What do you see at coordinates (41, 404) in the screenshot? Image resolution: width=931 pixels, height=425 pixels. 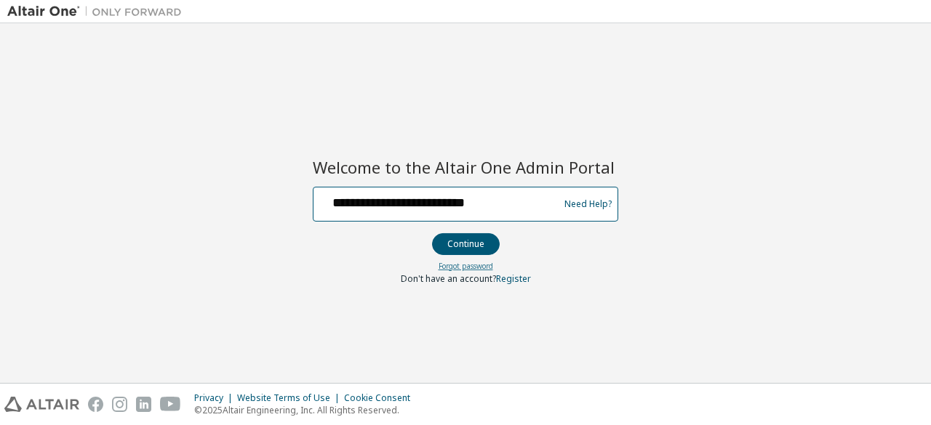 I see `img: altair_logo.svg` at bounding box center [41, 404].